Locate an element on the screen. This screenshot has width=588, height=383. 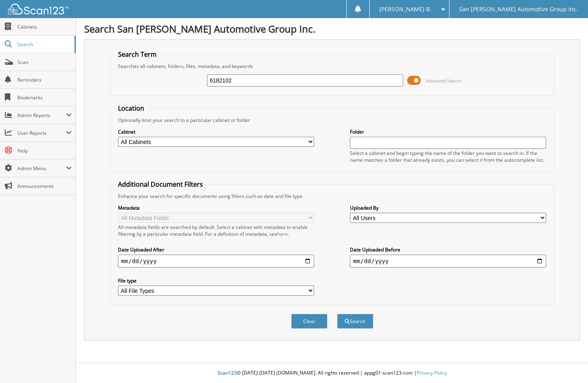
a: here is located at coordinates (283, 234).